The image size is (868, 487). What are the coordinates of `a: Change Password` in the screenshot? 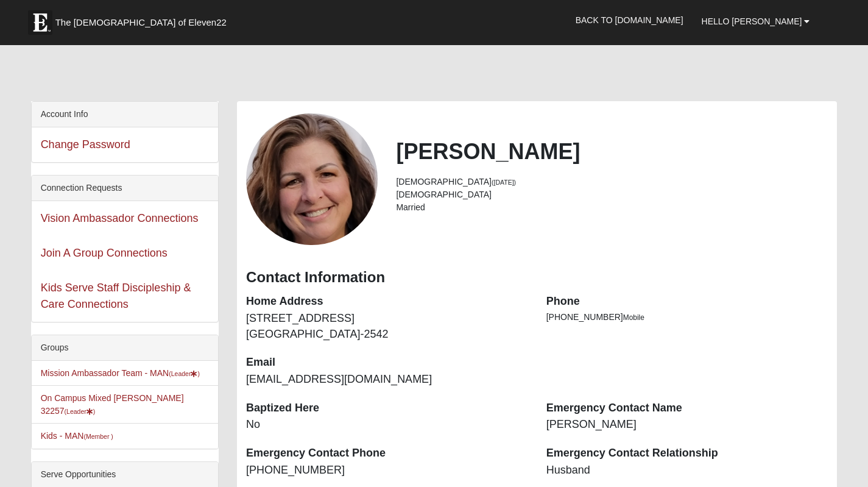 It's located at (85, 144).